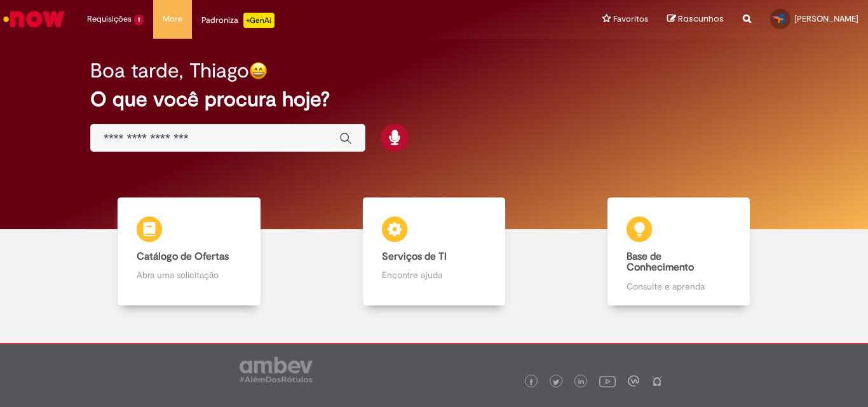 The height and width of the screenshot is (407, 868). What do you see at coordinates (276, 369) in the screenshot?
I see `img: logo_footer_ambev_rotulo_gray.png` at bounding box center [276, 369].